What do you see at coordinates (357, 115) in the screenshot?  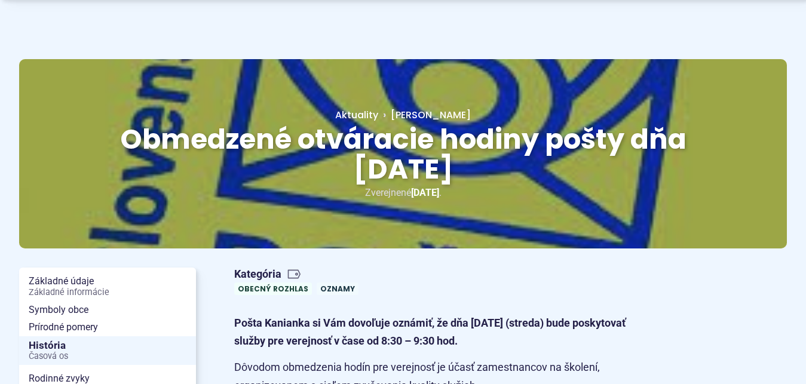 I see `span: Aktuality` at bounding box center [357, 115].